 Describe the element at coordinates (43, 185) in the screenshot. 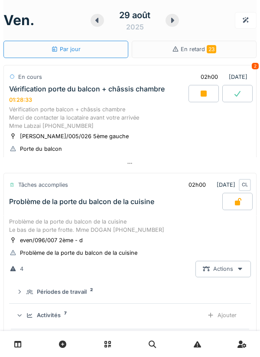

I see `div: Tâches accomplies` at that location.